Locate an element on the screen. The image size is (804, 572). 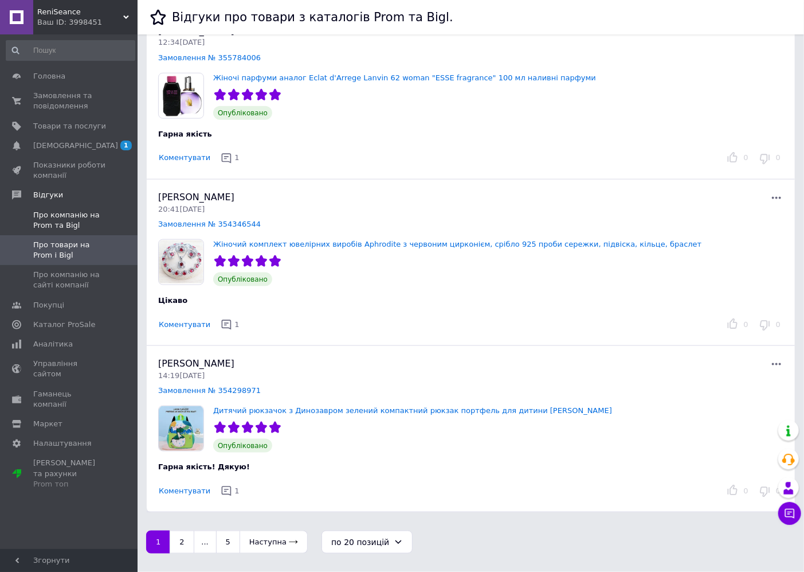
div: Prom топ is located at coordinates (69, 484).